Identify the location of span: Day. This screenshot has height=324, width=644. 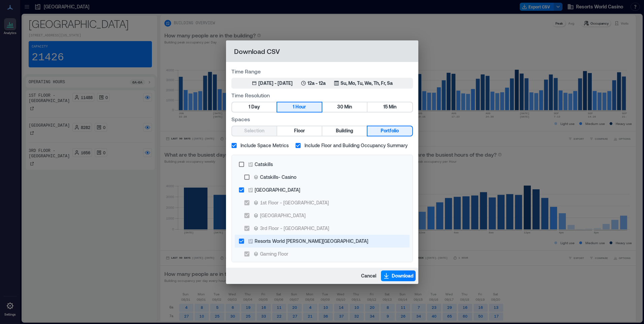
(256, 107).